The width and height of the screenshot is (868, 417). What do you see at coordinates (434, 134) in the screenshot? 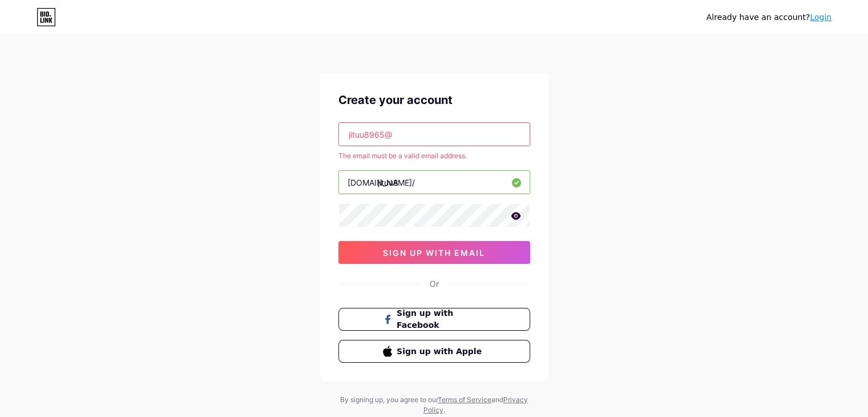
I see `input: Email` at bounding box center [434, 134].